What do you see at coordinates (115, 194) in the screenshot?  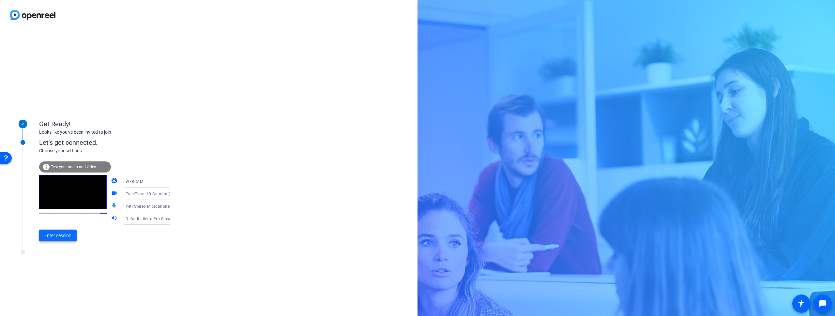 I see `mat-icon: videocam` at bounding box center [115, 194].